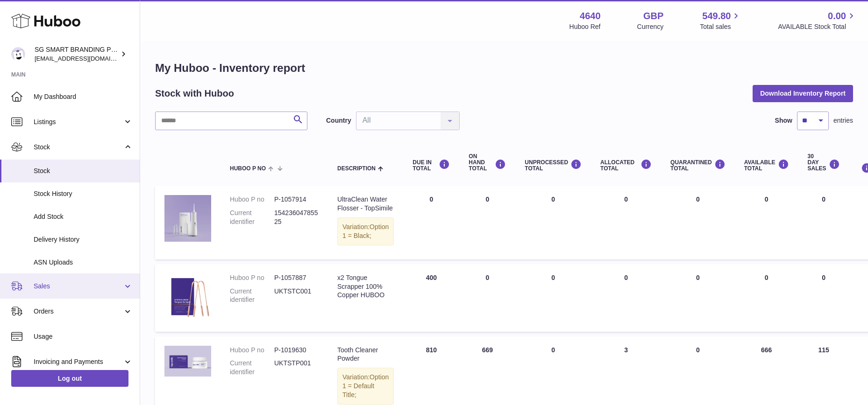 The width and height of the screenshot is (868, 405). I want to click on div: Currency, so click(650, 27).